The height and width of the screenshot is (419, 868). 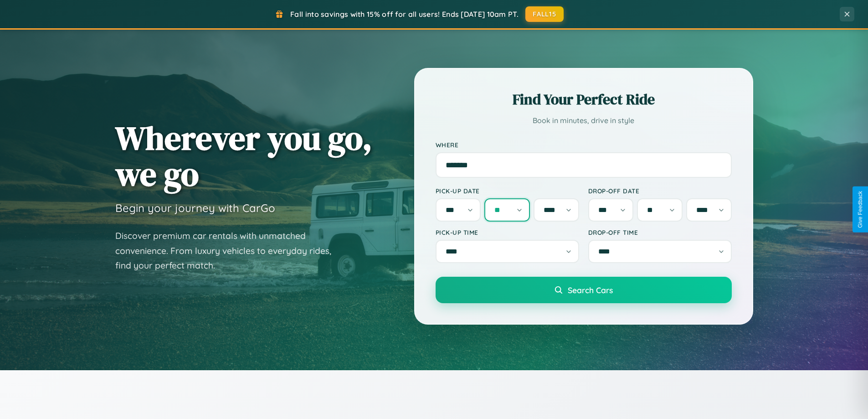 I want to click on h2: Find Your Perfect Ride, so click(x=584, y=99).